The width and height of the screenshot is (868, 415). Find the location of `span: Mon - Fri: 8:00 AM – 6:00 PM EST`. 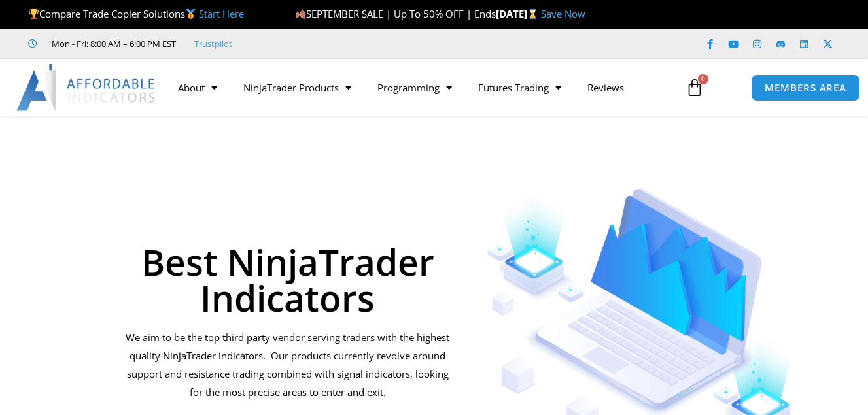

span: Mon - Fri: 8:00 AM – 6:00 PM EST is located at coordinates (112, 44).